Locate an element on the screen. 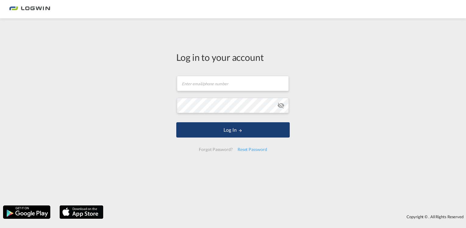  img: google.png is located at coordinates (27, 212).